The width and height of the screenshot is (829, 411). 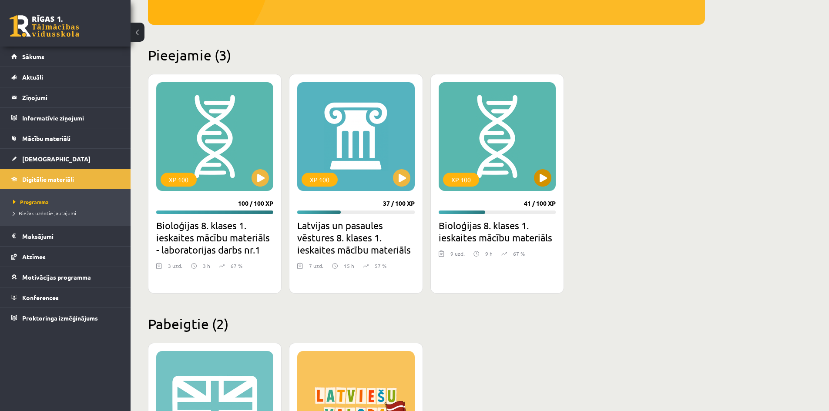 What do you see at coordinates (65, 138) in the screenshot?
I see `a: Mācību materiāli` at bounding box center [65, 138].